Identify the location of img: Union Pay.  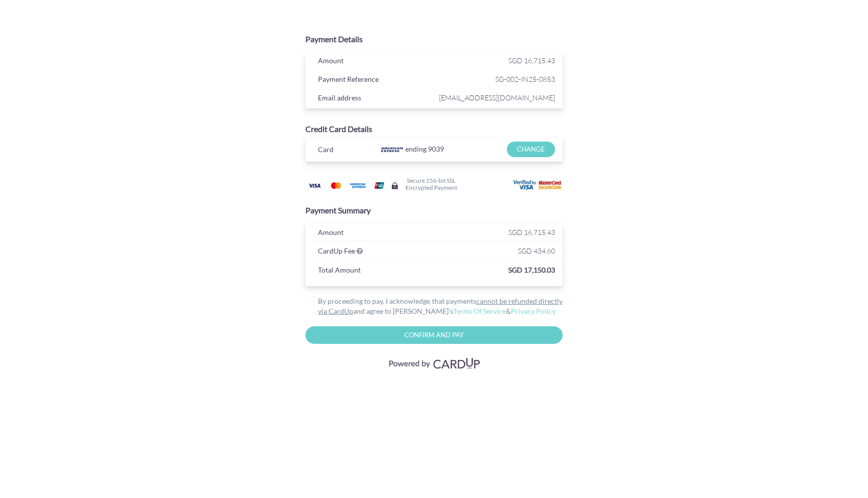
(379, 185).